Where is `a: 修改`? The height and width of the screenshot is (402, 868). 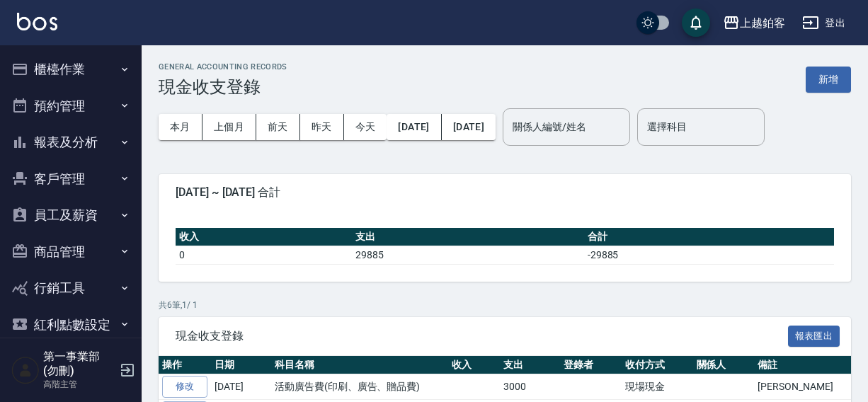
a: 修改 is located at coordinates (185, 386).